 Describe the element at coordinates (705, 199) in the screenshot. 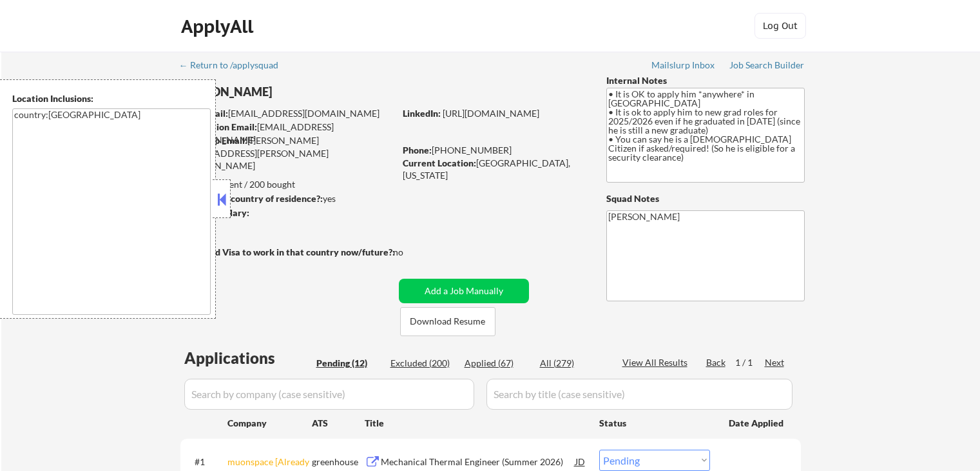

I see `div: Squad Notes` at that location.